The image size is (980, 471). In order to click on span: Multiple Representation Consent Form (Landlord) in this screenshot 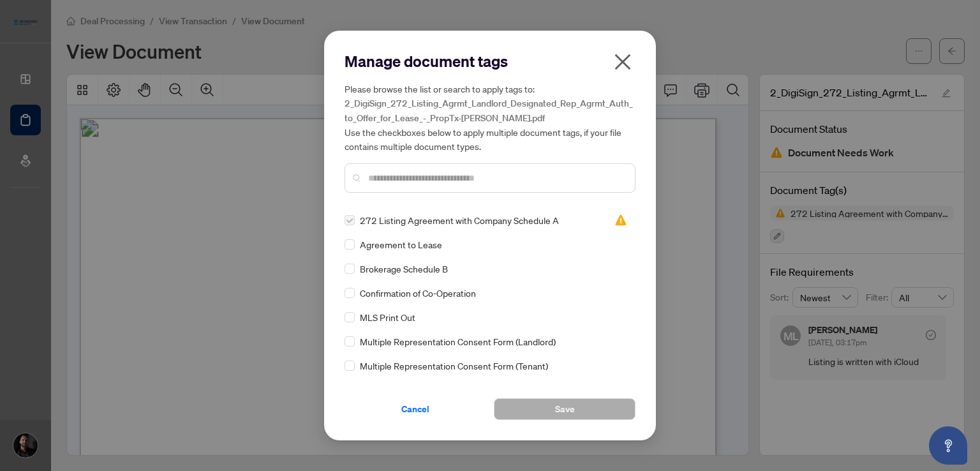, I will do `click(457, 341)`.